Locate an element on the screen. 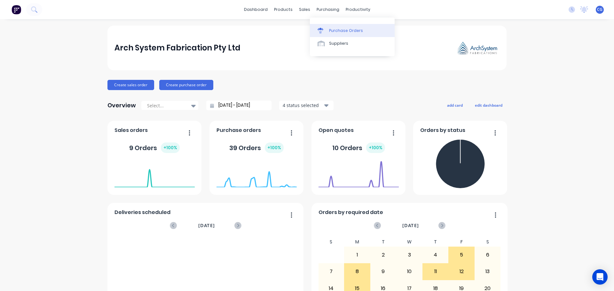  span: Sales orders is located at coordinates (131, 130).